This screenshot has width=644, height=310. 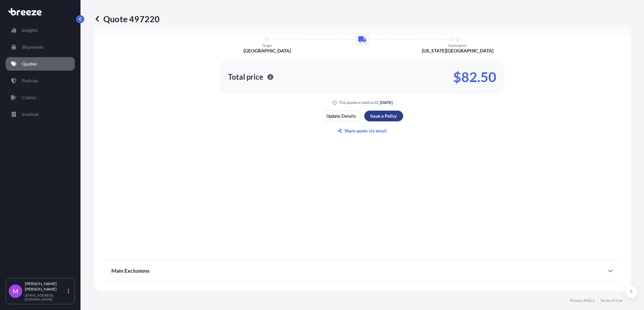 I want to click on p: Destination, so click(x=458, y=46).